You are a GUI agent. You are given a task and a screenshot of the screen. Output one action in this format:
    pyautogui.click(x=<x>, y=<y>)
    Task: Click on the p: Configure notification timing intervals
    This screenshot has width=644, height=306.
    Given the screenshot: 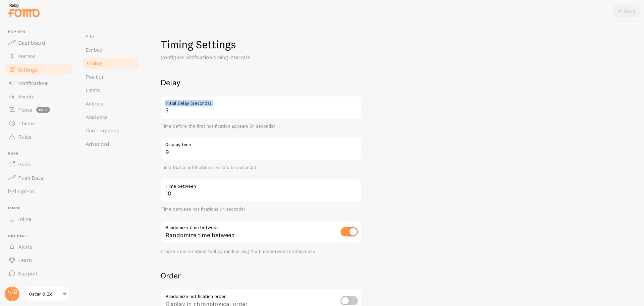 What is the action you would take?
    pyautogui.click(x=241, y=57)
    